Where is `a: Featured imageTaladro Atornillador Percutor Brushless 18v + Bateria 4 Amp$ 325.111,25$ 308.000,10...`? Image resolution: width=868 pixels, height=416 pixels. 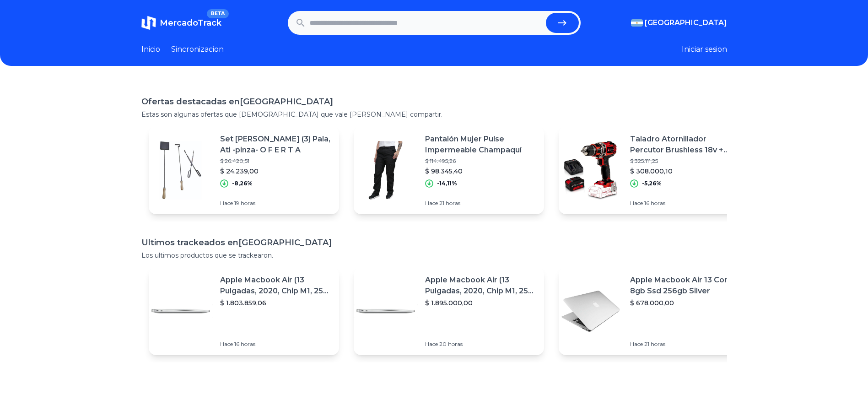
a: Featured imageTaladro Atornillador Percutor Brushless 18v + Bateria 4 Amp$ 325.111,25$ 308.000,10... is located at coordinates (654, 170).